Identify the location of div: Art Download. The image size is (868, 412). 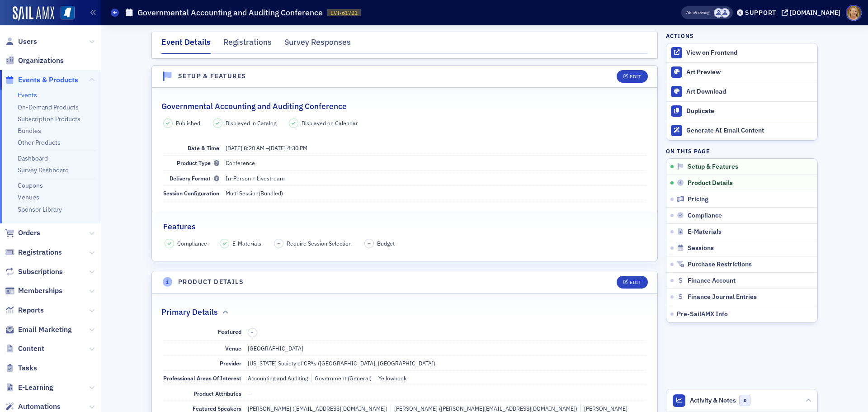
(749, 92).